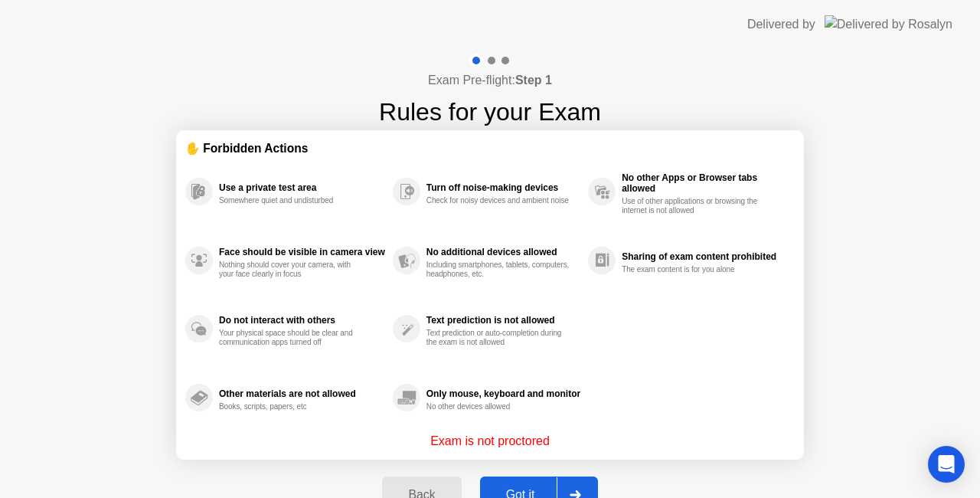 This screenshot has height=498, width=980. Describe the element at coordinates (291, 269) in the screenshot. I see `div: Nothing should cover your camera, with your face clearly in focus` at that location.